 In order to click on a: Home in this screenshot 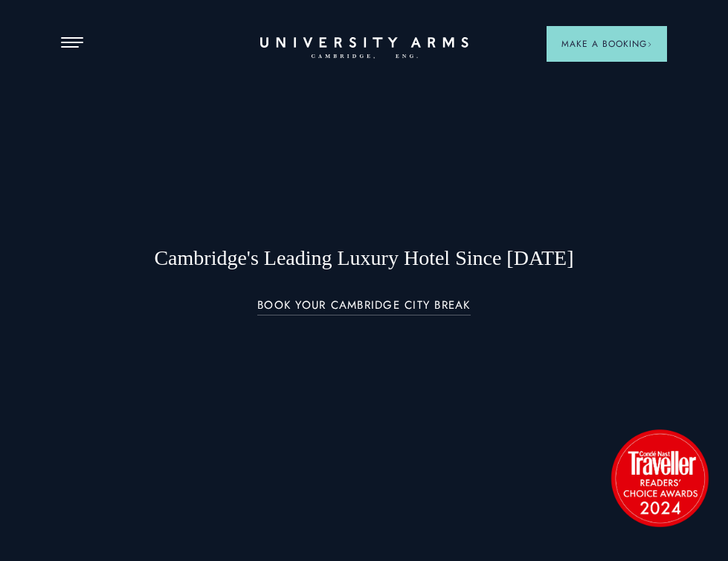, I will do `click(364, 48)`.